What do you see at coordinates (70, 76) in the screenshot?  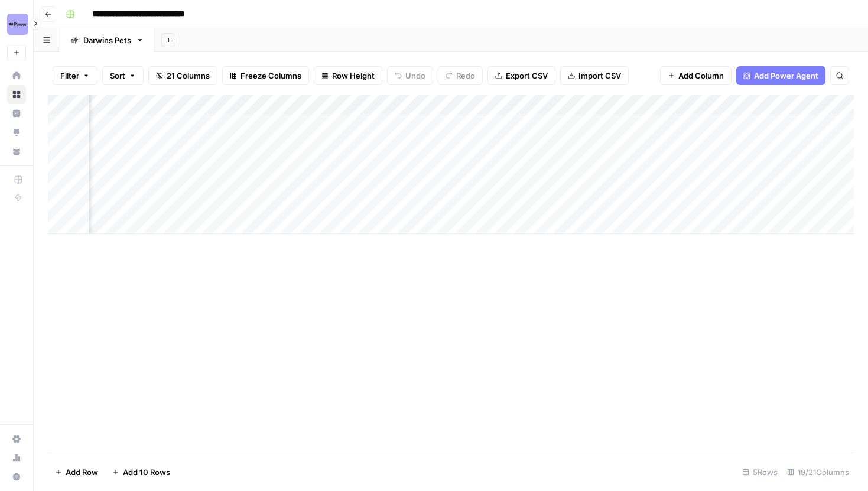 I see `span: Filter` at bounding box center [70, 76].